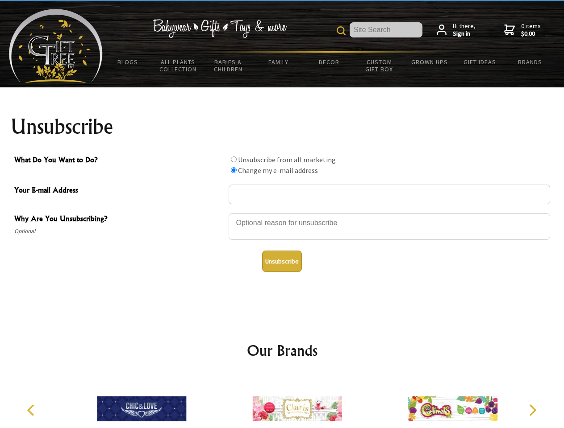  I want to click on a: Babies & Children, so click(228, 66).